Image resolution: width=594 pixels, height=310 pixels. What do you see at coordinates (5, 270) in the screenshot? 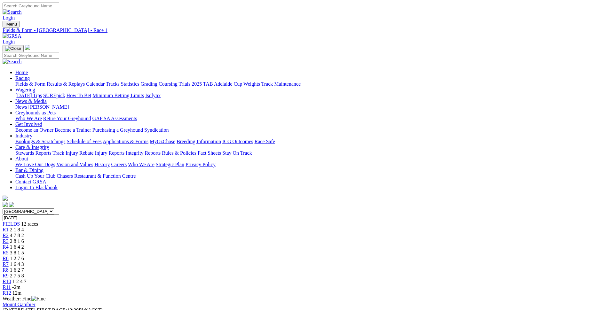
I see `span: R8` at bounding box center [5, 270].